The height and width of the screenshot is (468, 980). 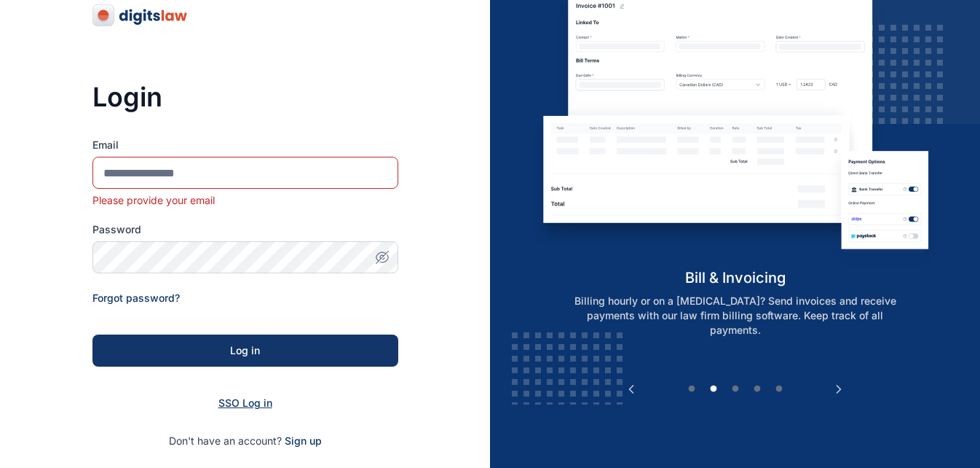 What do you see at coordinates (245, 200) in the screenshot?
I see `div: Please provide your email` at bounding box center [245, 200].